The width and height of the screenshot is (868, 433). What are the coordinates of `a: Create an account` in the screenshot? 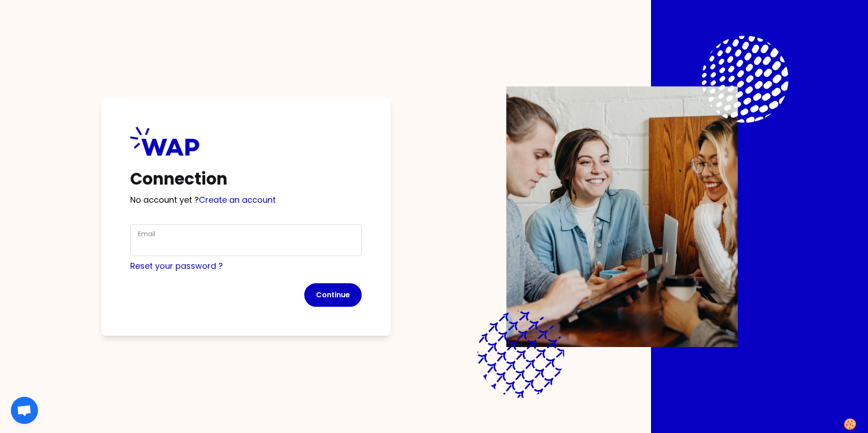 It's located at (238, 200).